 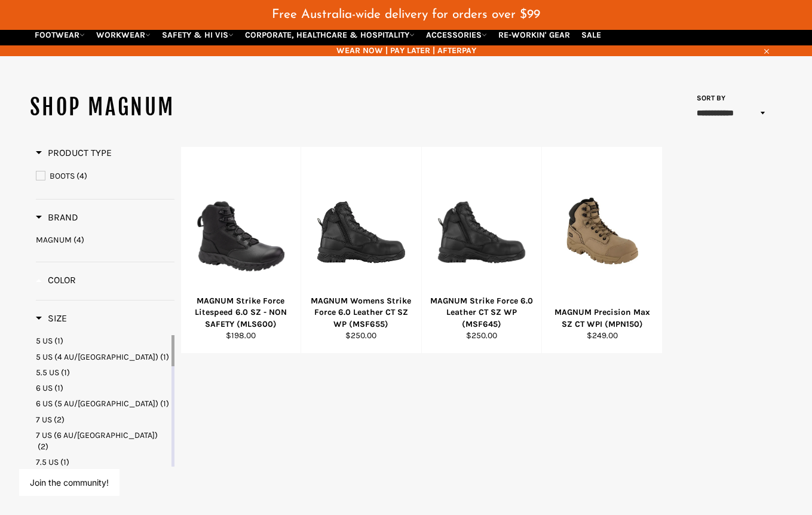 I want to click on a: MAGNUM Womens Strike Force 6.0 Leather CT SZ WP (MSF655)MAGNUM Womens Strike Force 6.0 Leather CT..., so click(x=361, y=250).